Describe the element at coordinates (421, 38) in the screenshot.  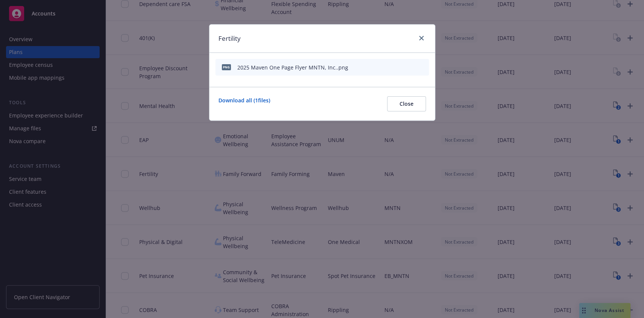
I see `a: close` at that location.